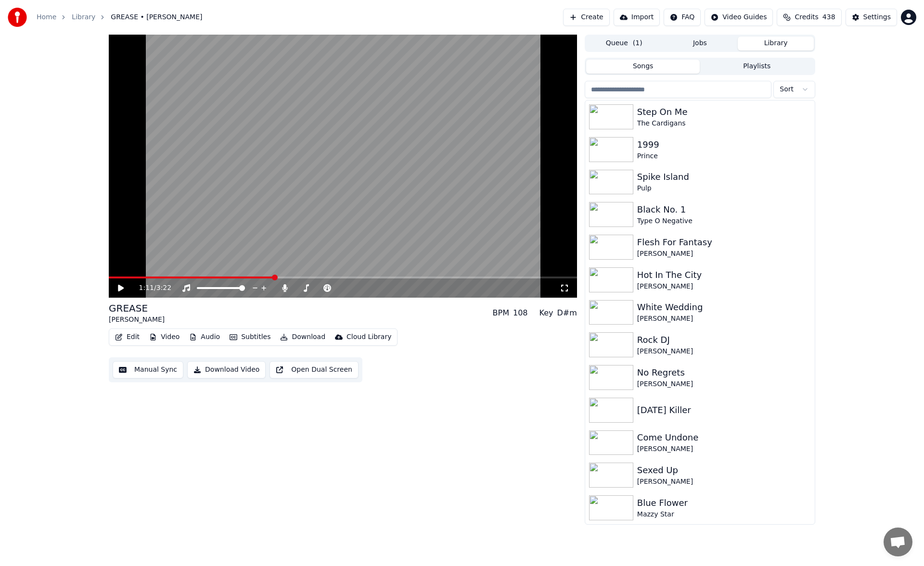  What do you see at coordinates (809, 17) in the screenshot?
I see `button: Credits438` at bounding box center [809, 17].